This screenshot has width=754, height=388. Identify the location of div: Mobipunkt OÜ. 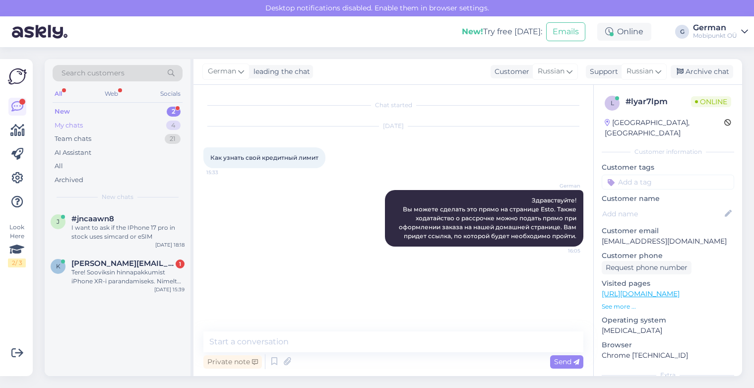
(715, 36).